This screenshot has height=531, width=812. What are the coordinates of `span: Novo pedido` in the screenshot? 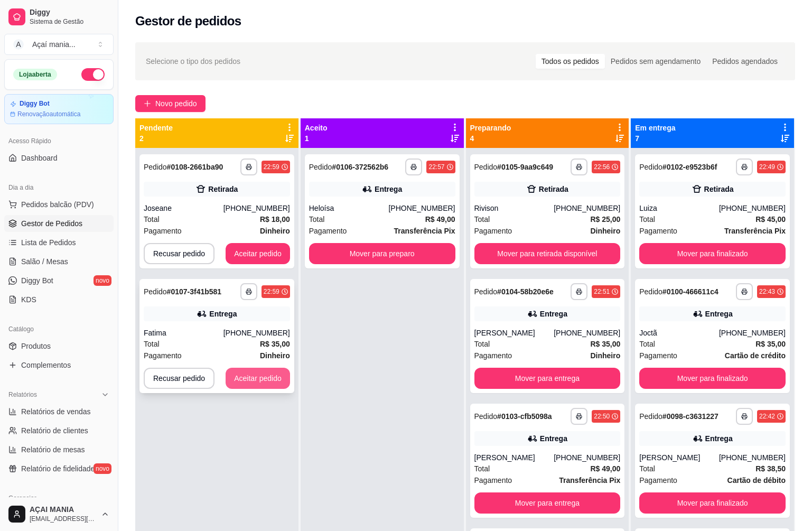 It's located at (176, 103).